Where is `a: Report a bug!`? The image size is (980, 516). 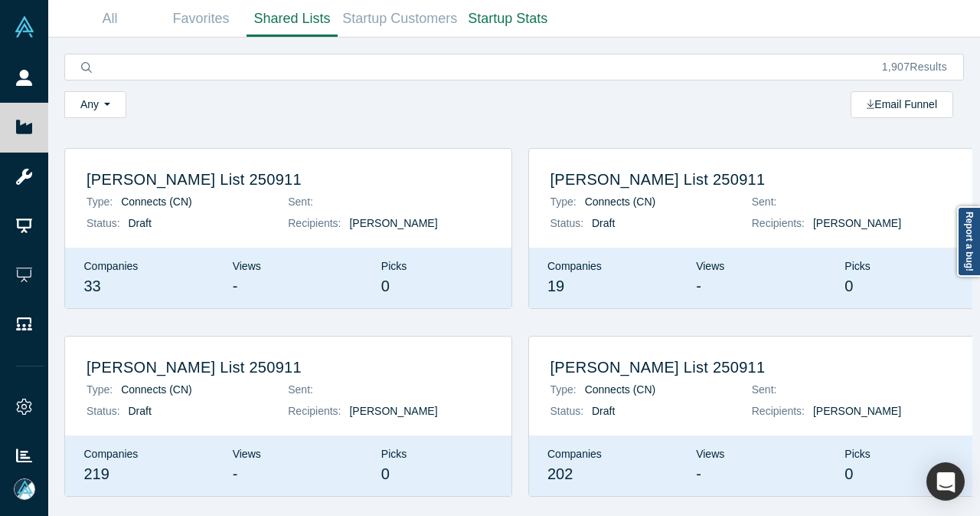 a: Report a bug! is located at coordinates (969, 241).